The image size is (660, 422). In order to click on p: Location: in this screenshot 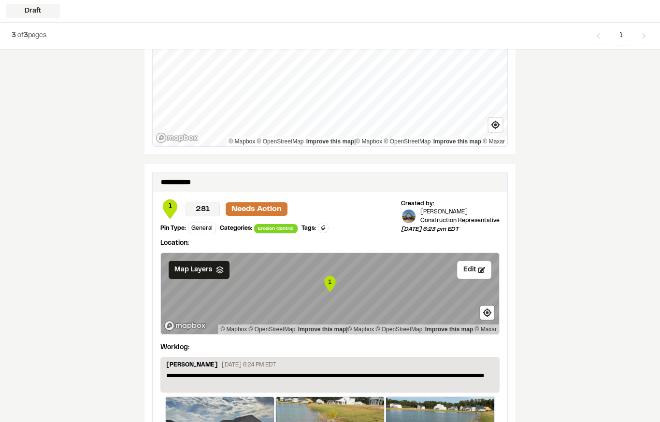, I will do `click(330, 244)`.